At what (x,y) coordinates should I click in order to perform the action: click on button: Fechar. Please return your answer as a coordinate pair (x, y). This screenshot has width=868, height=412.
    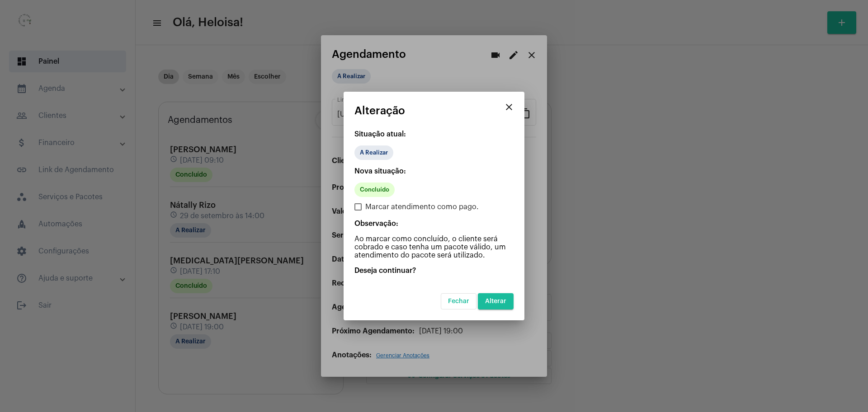
    Looking at the image, I should click on (458, 301).